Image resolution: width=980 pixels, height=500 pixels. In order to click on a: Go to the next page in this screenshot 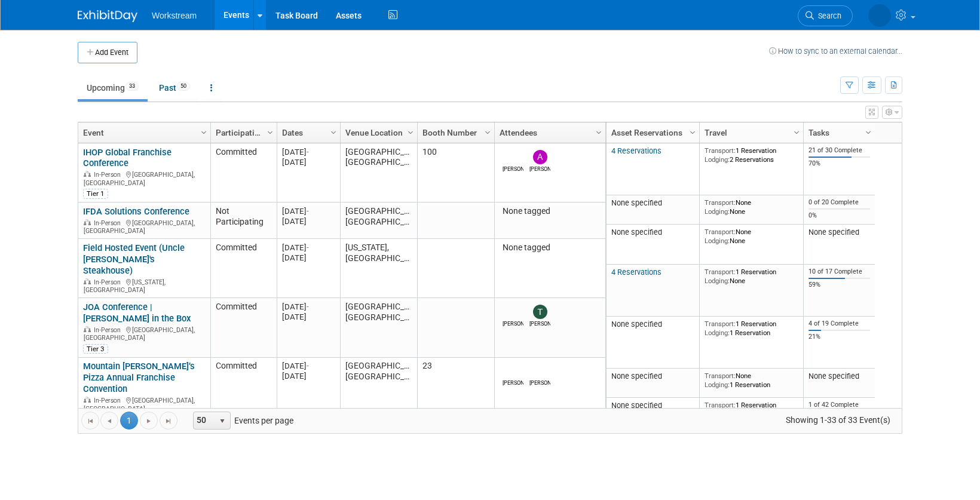, I will do `click(149, 420)`.